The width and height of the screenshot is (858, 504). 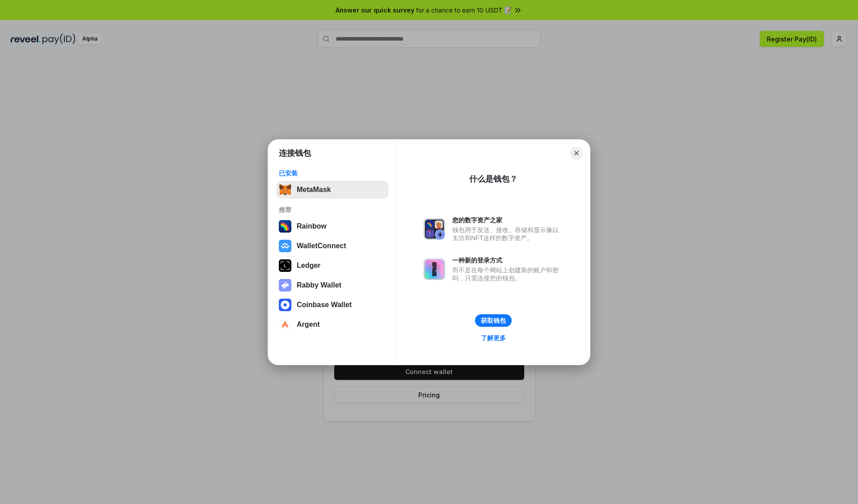 I want to click on div: 您的数字资产之家, so click(x=508, y=220).